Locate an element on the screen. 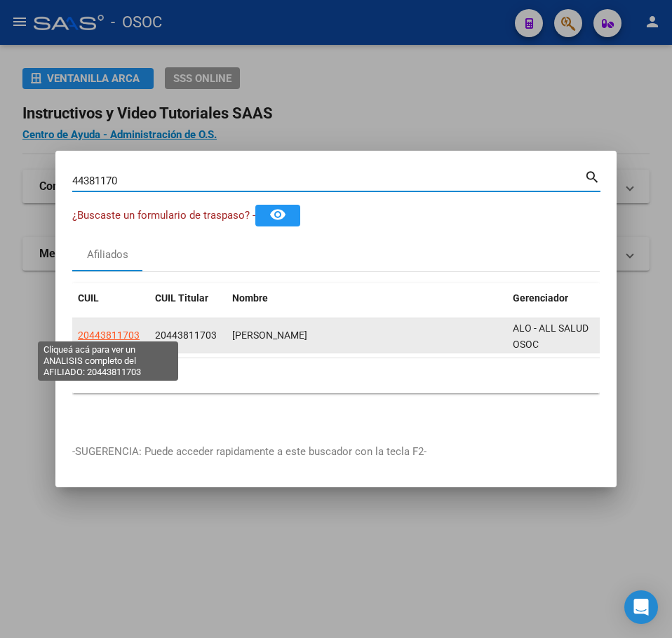  span: Gerenciador is located at coordinates (540, 298).